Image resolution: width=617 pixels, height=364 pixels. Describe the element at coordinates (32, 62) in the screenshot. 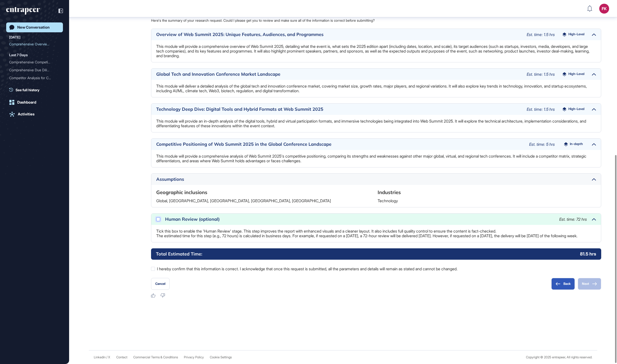

I see `div: Comprehensive Competitor ...` at that location.